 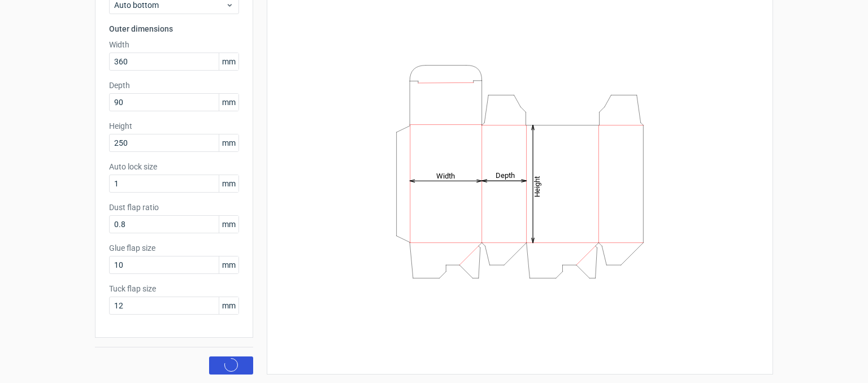 I want to click on tspan: Depth, so click(x=505, y=175).